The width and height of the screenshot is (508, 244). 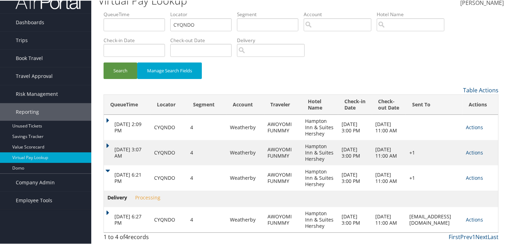 What do you see at coordinates (467, 236) in the screenshot?
I see `a: Prev` at bounding box center [467, 236].